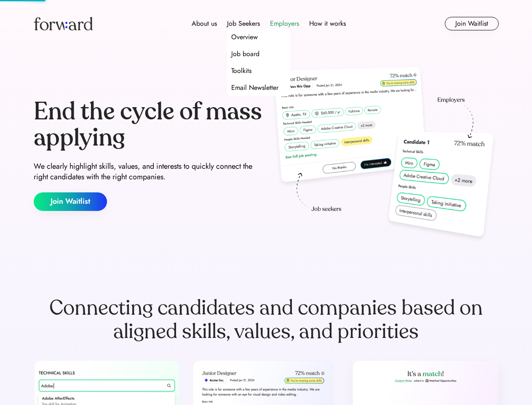 The image size is (532, 405). I want to click on div: We clearly highlight skills, values, and interests to quickly connect the right candidates with t..., so click(148, 172).